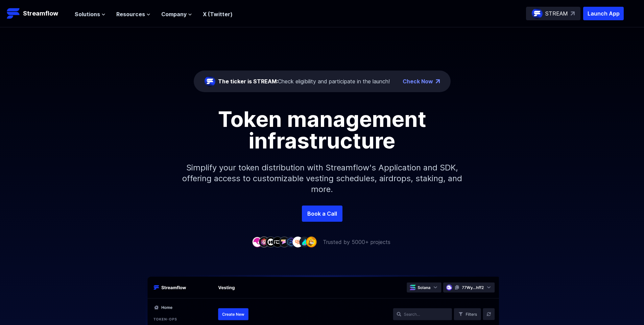  What do you see at coordinates (556, 14) in the screenshot?
I see `p: STREAM` at bounding box center [556, 14].